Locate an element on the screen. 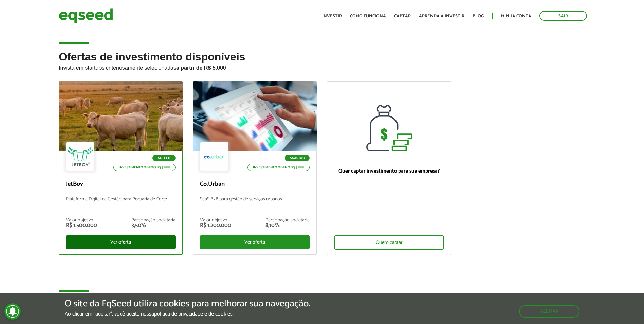 The width and height of the screenshot is (644, 324). p: Plataforma Digital de Gestão para Pecuária de Corte is located at coordinates (121, 204).